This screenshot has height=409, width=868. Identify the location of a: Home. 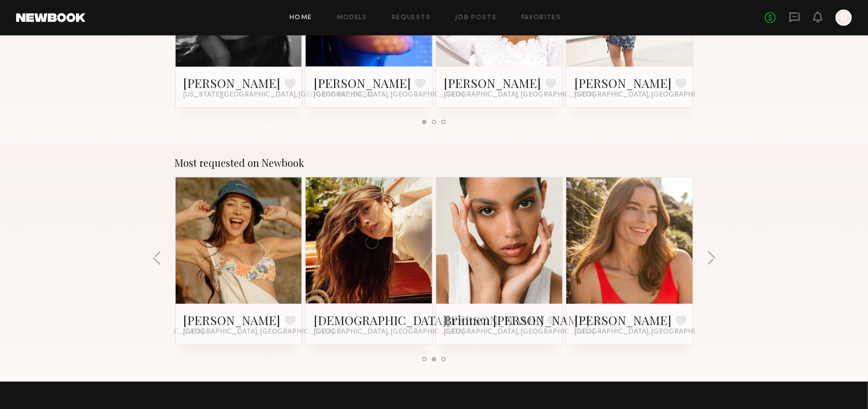
(301, 17).